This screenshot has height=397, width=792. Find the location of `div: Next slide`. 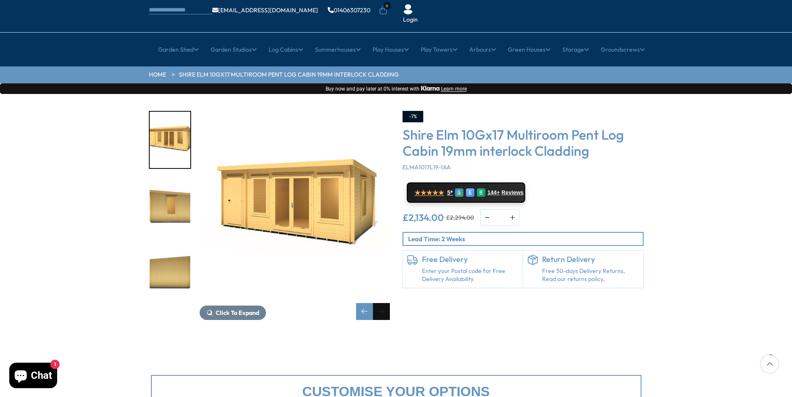

div: Next slide is located at coordinates (382, 311).